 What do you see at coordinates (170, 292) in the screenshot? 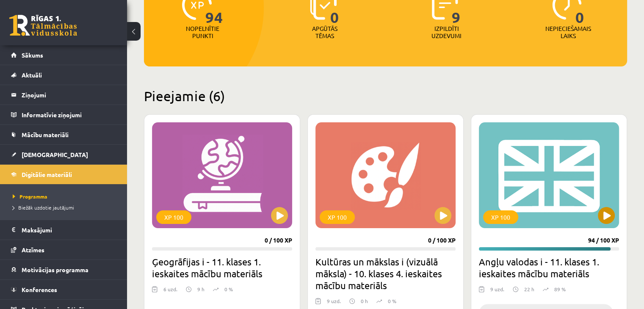
I see `div: 6 uzd.` at bounding box center [170, 292].